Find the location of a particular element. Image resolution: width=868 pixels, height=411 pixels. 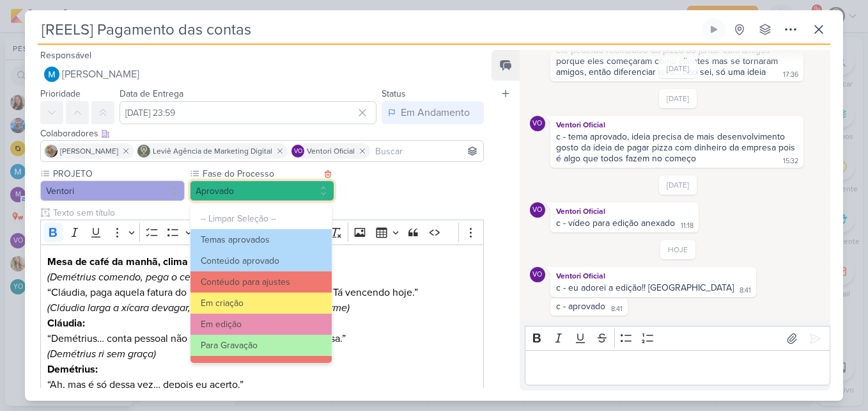

button: Aprovado is located at coordinates (262, 190).